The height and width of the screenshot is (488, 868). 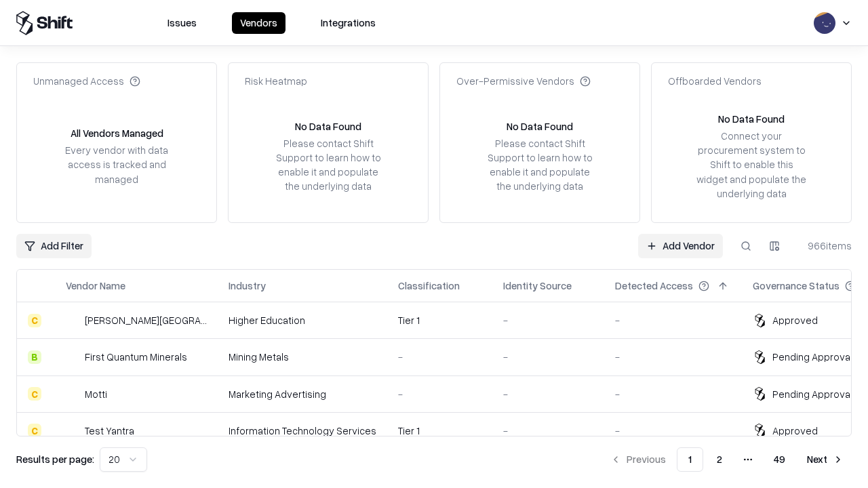 I want to click on div: Risk Heatmap, so click(x=276, y=81).